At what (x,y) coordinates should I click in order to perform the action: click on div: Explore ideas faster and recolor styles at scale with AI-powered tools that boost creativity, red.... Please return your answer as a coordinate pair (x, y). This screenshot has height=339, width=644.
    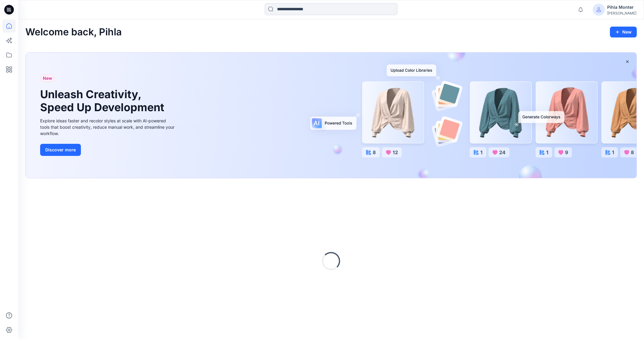
    Looking at the image, I should click on (108, 127).